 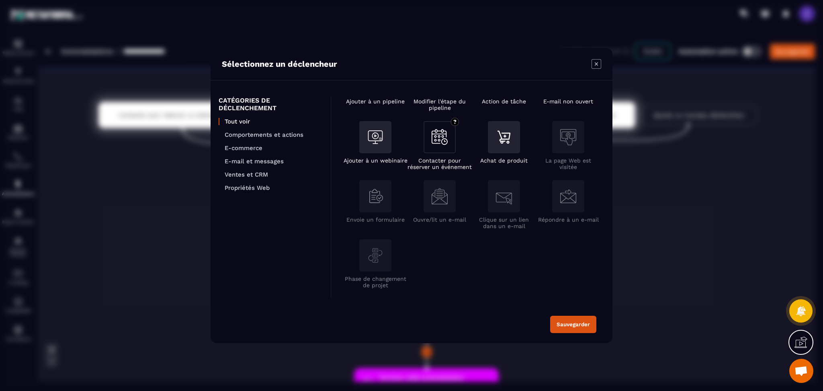 What do you see at coordinates (274, 174) in the screenshot?
I see `p: Ventes et CRM` at bounding box center [274, 174].